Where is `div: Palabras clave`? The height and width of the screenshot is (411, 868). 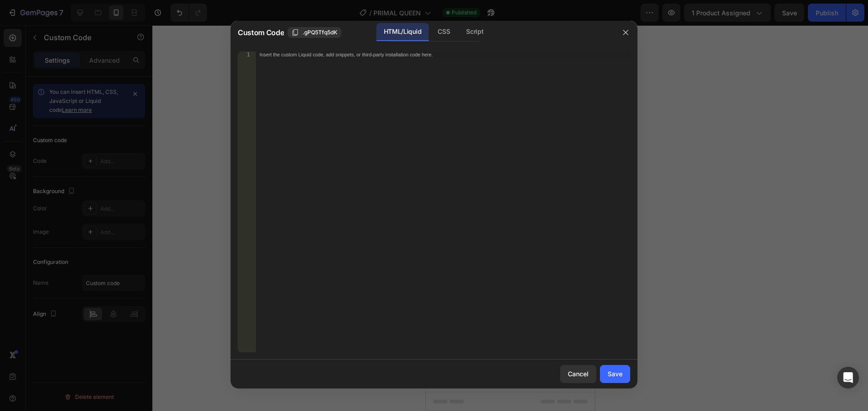
div: Palabras clave is located at coordinates (125, 56).